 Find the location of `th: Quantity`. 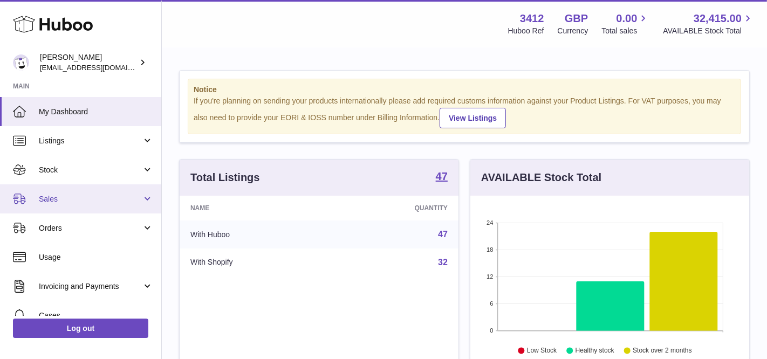

th: Quantity is located at coordinates (394, 208).